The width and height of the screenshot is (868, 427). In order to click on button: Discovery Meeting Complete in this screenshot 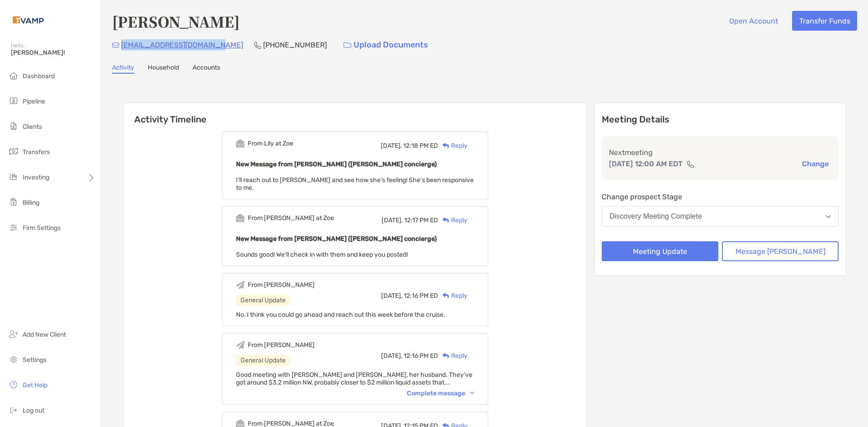, I will do `click(720, 217)`.